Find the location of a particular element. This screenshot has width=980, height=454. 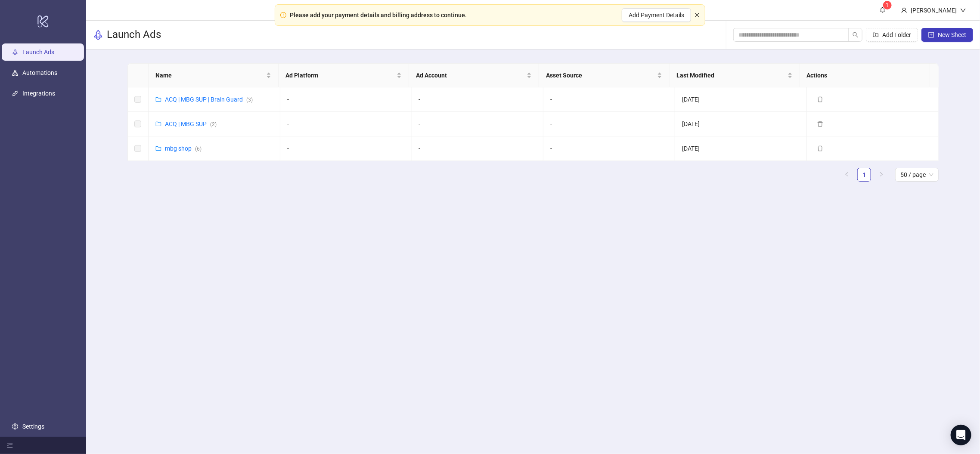

div: Open Intercom Messenger is located at coordinates (961, 435).